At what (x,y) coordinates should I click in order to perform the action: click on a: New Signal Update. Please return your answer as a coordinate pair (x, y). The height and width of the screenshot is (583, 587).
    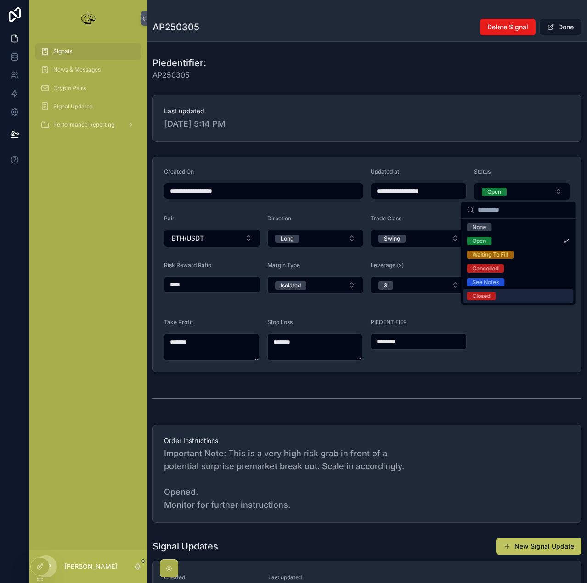
    Looking at the image, I should click on (538, 546).